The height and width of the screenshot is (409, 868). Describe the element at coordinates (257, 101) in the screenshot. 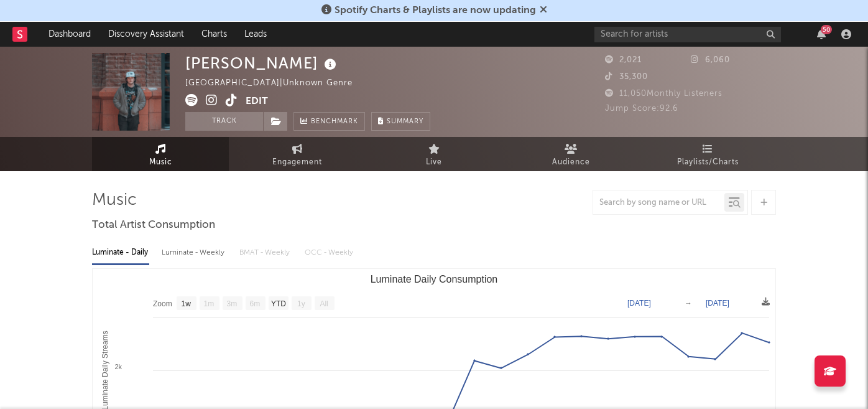

I see `button: Edit` at that location.